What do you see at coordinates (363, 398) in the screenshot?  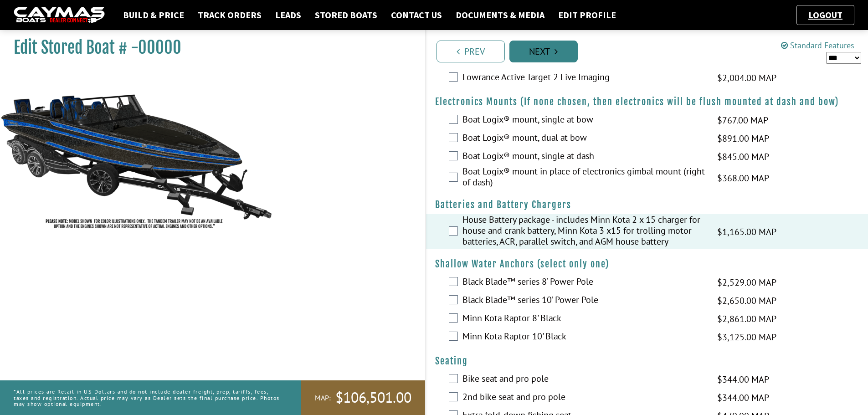 I see `a: MAP:$106,501.00` at bounding box center [363, 398].